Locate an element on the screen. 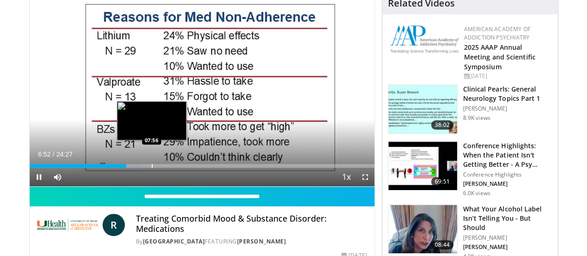  img: 3c46fb29-c319-40f0-ac3f-21a5db39118c.png.150x105_q85_crop-smart_upscale.png is located at coordinates (423, 229).